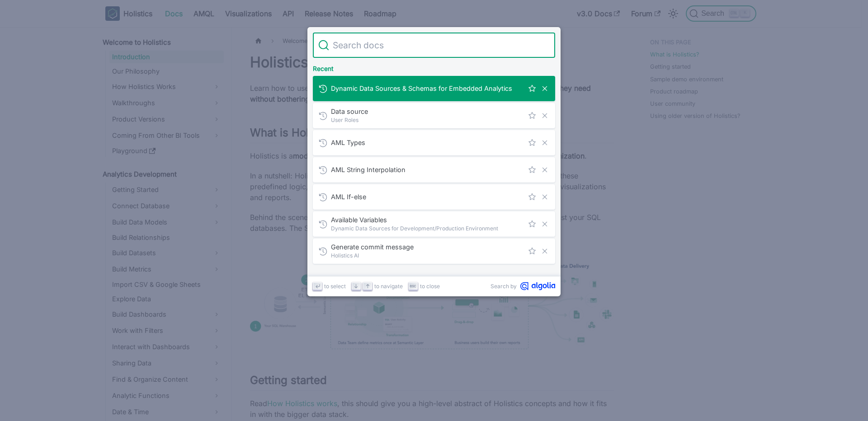  I want to click on input: Search docs, so click(440, 45).